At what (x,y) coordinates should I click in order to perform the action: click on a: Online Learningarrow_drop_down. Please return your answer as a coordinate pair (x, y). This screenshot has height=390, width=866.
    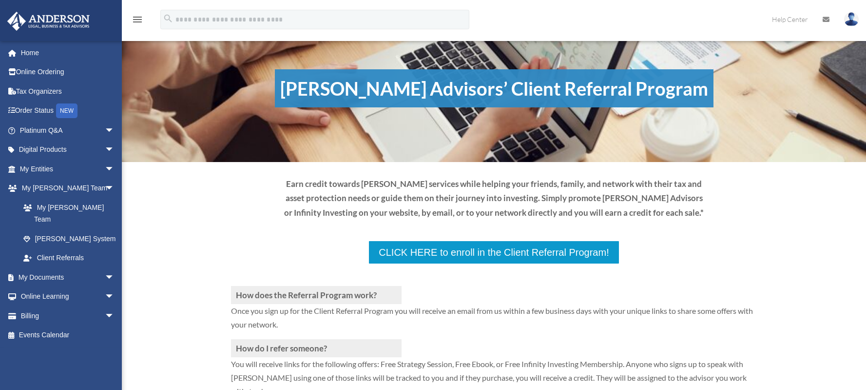
    Looking at the image, I should click on (68, 296).